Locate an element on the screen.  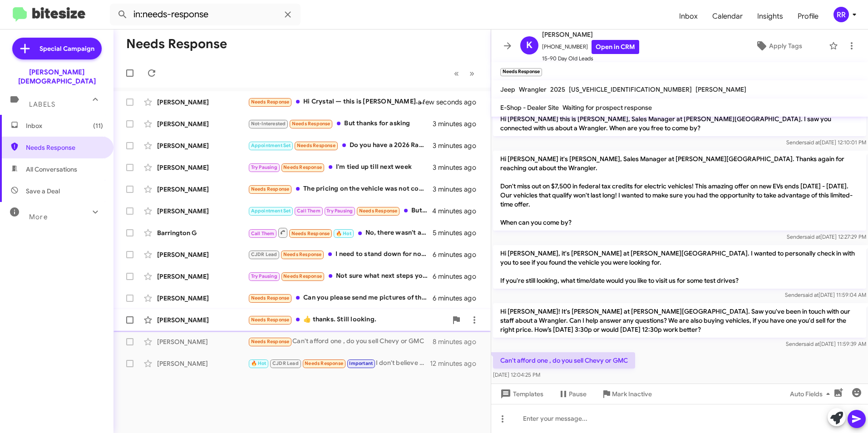
a: Calendar is located at coordinates (728, 16).